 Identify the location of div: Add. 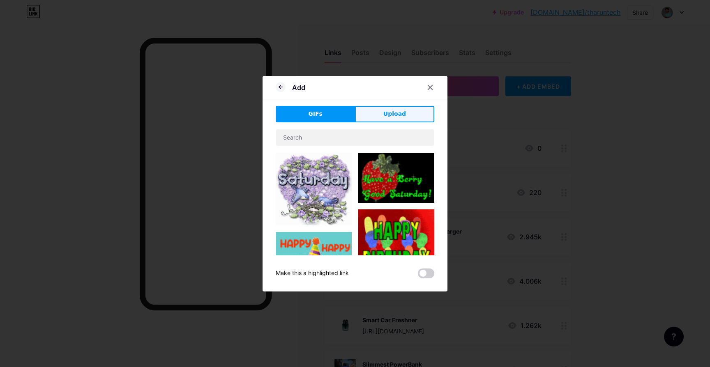
(299, 87).